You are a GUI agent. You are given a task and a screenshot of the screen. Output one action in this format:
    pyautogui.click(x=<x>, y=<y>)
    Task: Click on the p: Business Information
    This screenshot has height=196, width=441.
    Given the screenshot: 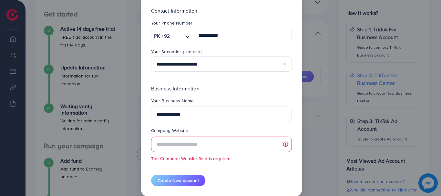 What is the action you would take?
    pyautogui.click(x=222, y=89)
    